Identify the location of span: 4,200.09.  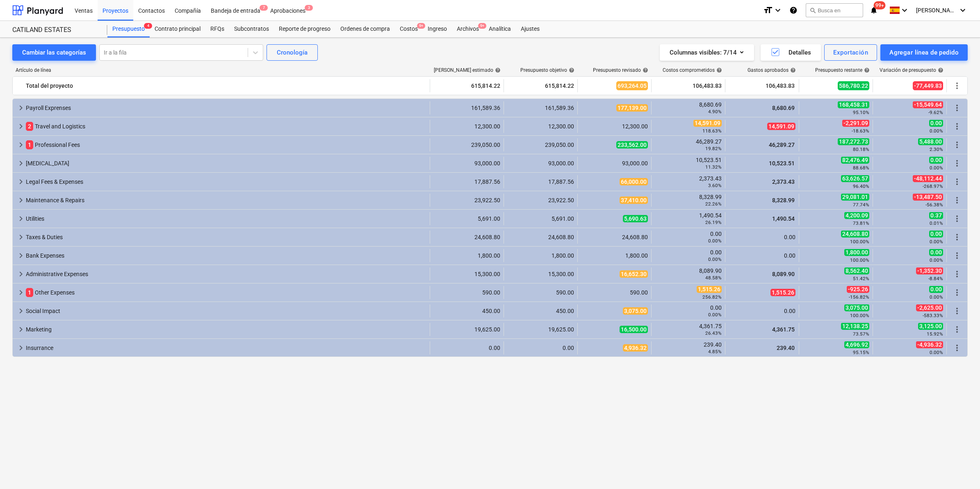
(857, 215).